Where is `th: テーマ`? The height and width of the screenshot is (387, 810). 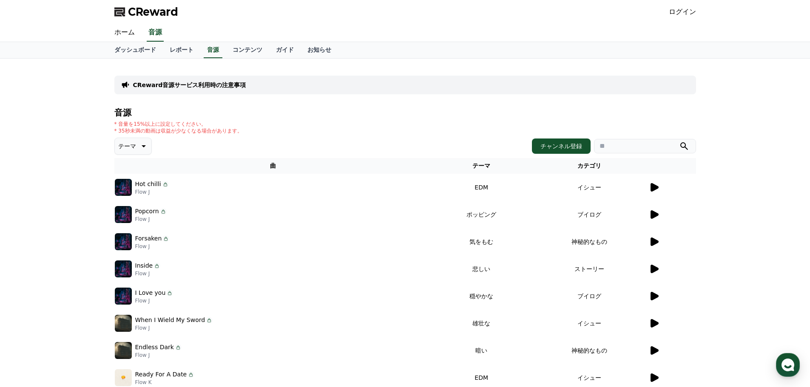 th: テーマ is located at coordinates (481, 166).